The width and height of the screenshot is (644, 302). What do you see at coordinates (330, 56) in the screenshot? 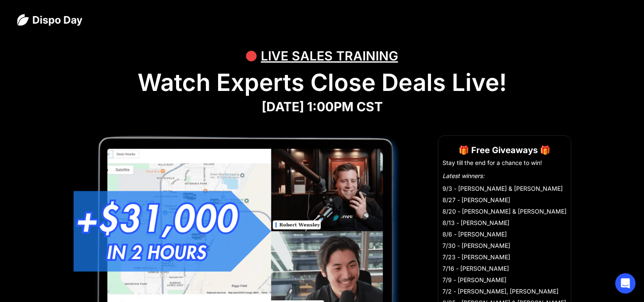
I see `div: LIVE SALES TRAINING` at bounding box center [330, 56].